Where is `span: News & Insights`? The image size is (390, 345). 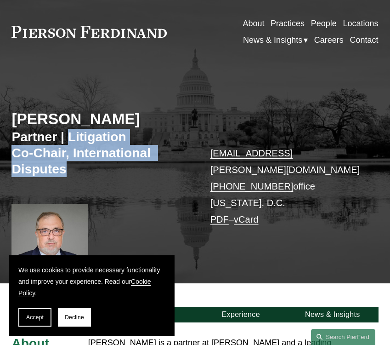
span: News & Insights is located at coordinates (272, 40).